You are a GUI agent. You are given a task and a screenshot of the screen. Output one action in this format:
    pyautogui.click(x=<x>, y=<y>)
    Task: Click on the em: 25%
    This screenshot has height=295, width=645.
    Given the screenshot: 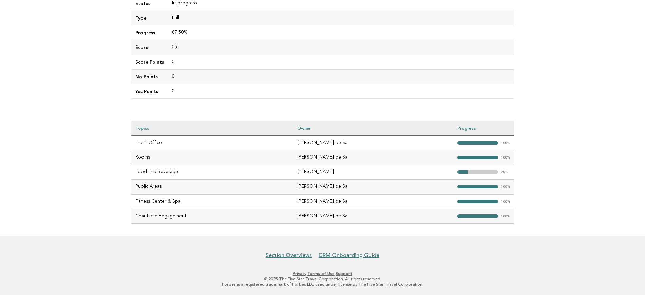 What is the action you would take?
    pyautogui.click(x=504, y=172)
    